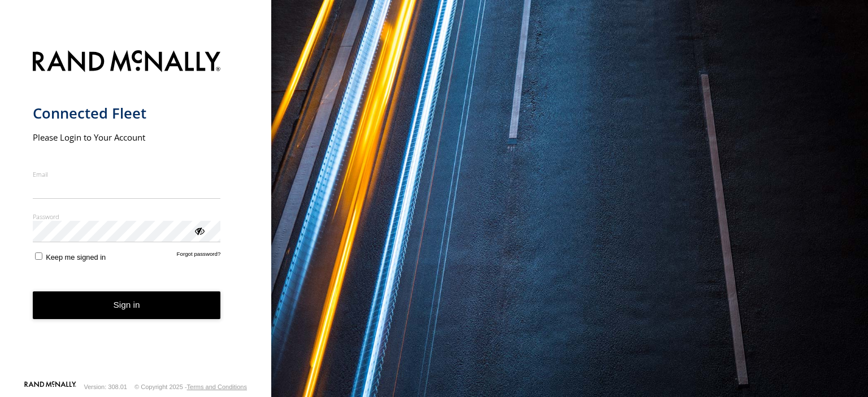 Image resolution: width=868 pixels, height=397 pixels. Describe the element at coordinates (51, 387) in the screenshot. I see `a: Visit our Website` at that location.